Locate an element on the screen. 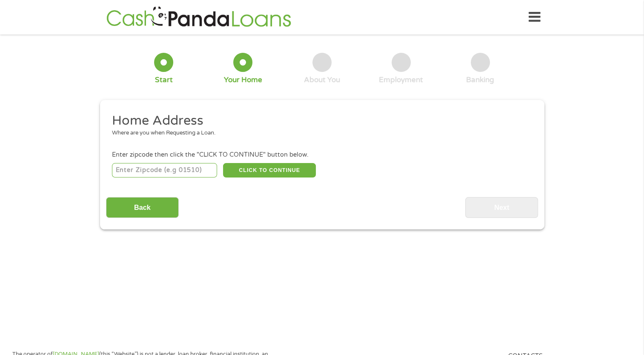 Image resolution: width=644 pixels, height=355 pixels. input: Back is located at coordinates (142, 207).